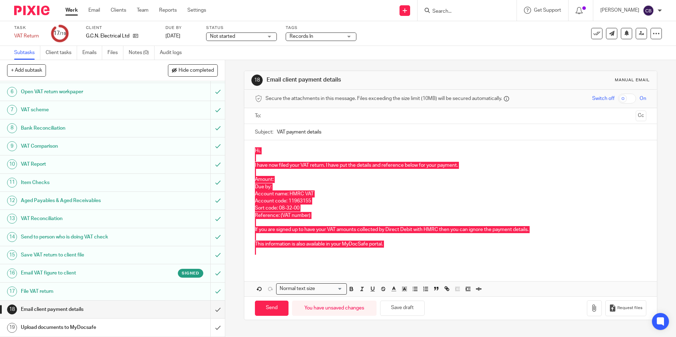 The image size is (676, 337). What do you see at coordinates (82, 128) in the screenshot?
I see `h1: Bank Reconciliation` at bounding box center [82, 128].